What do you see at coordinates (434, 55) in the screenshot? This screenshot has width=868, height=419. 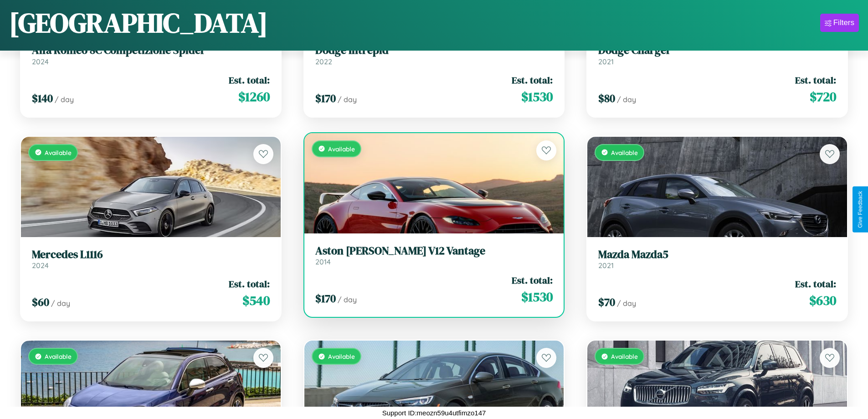 I see `a: Dodge Intrepid2022` at bounding box center [434, 55].